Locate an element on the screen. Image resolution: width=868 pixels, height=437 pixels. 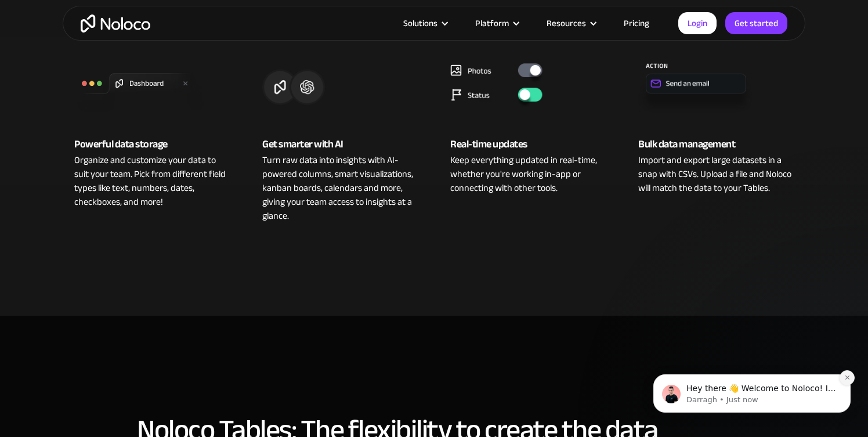
a: Pricing is located at coordinates (637, 23).